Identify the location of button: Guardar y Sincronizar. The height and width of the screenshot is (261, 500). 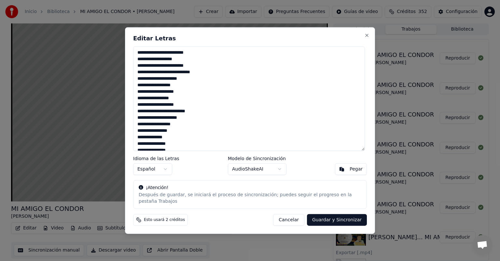
(337, 220).